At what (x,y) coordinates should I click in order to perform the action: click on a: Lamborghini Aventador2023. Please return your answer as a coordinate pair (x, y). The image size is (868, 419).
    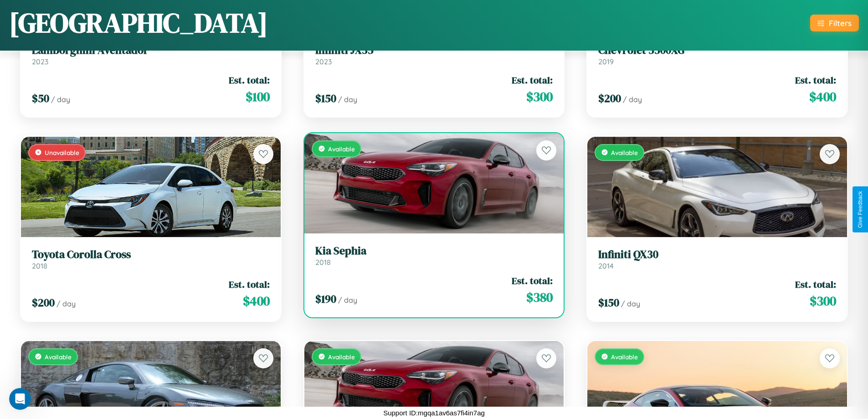
    Looking at the image, I should click on (151, 55).